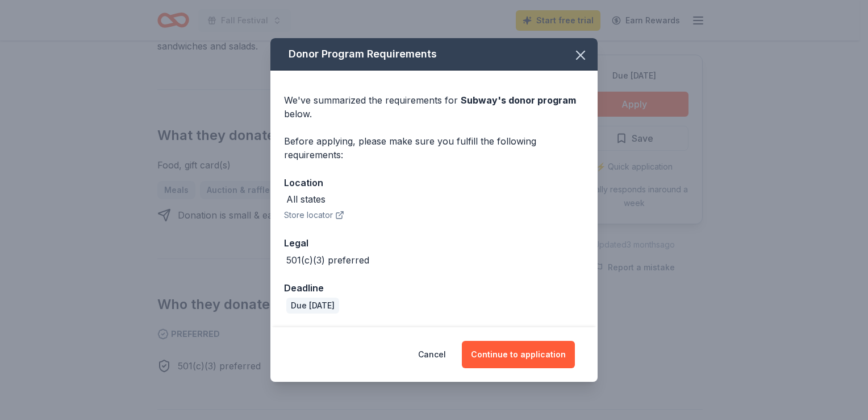 The image size is (868, 420). What do you see at coordinates (434, 243) in the screenshot?
I see `div: Legal` at bounding box center [434, 243].